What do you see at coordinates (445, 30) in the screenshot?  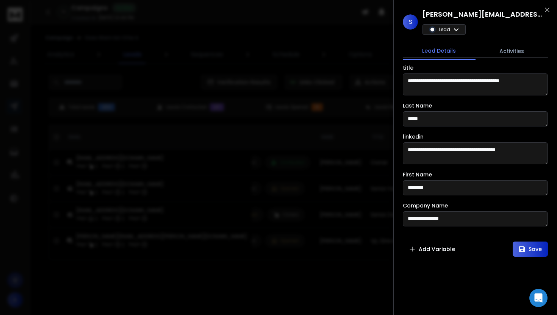 I see `p: Lead` at bounding box center [445, 30].